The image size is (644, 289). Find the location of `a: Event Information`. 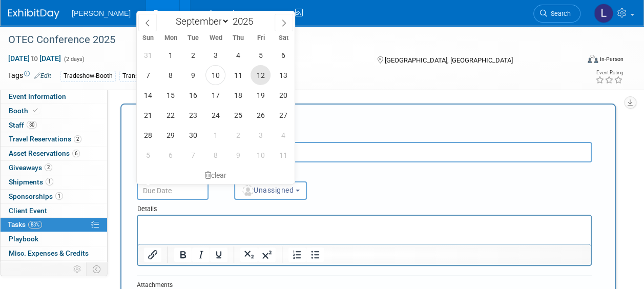

a: Event Information is located at coordinates (54, 97).